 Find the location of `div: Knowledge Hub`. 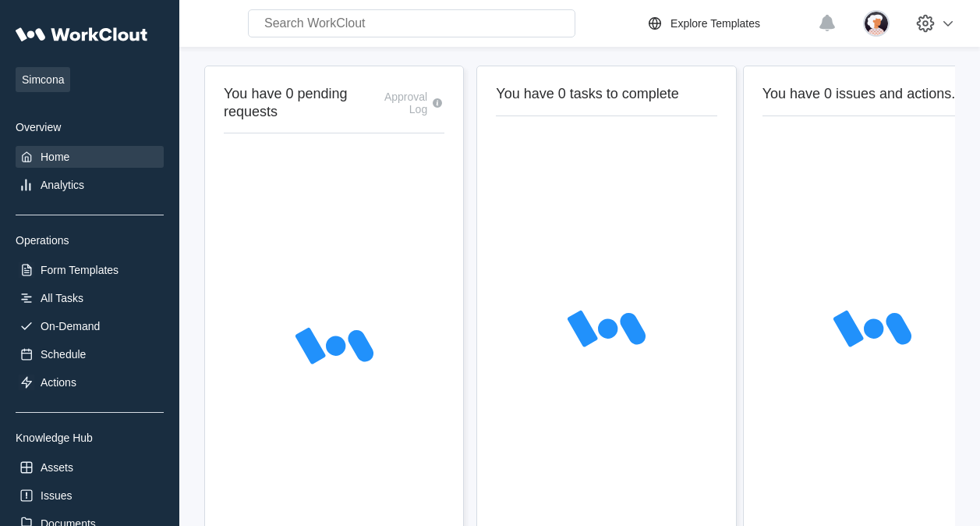

div: Knowledge Hub is located at coordinates (89, 437).